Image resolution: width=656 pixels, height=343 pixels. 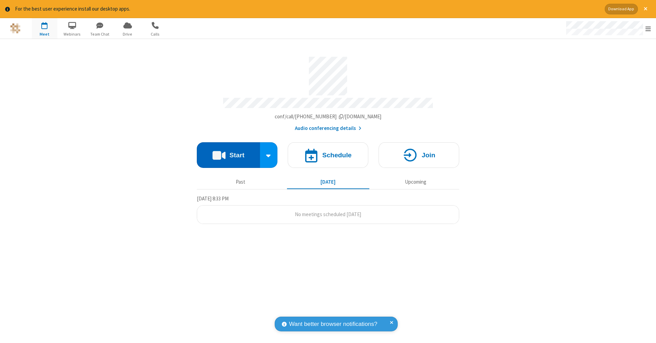 What do you see at coordinates (621, 9) in the screenshot?
I see `button: Download App` at bounding box center [621, 9].